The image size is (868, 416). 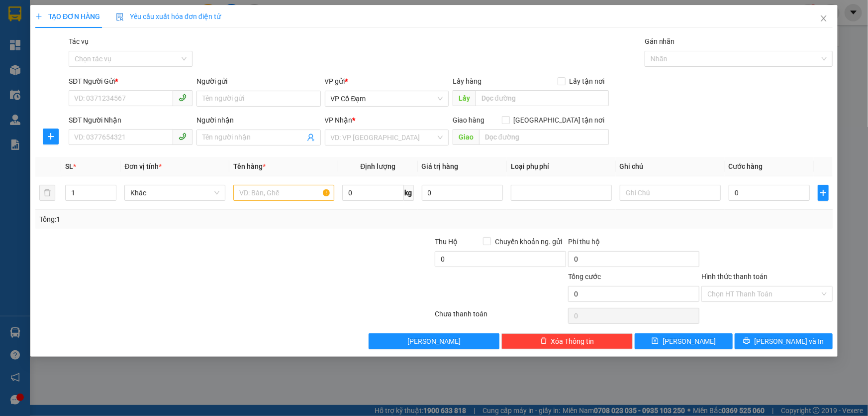 I want to click on input: 0, so click(x=462, y=193).